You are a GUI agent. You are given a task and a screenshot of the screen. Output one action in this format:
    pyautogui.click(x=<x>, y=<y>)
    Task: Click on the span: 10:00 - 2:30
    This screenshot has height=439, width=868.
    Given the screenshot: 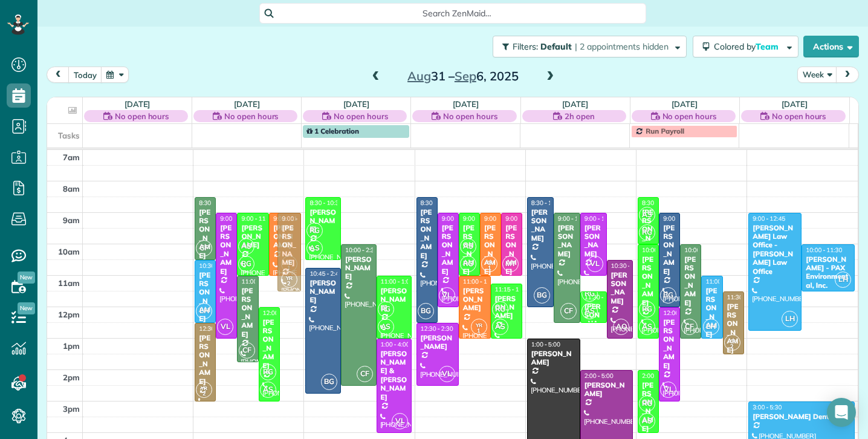 What is the action you would take?
    pyautogui.click(x=362, y=250)
    